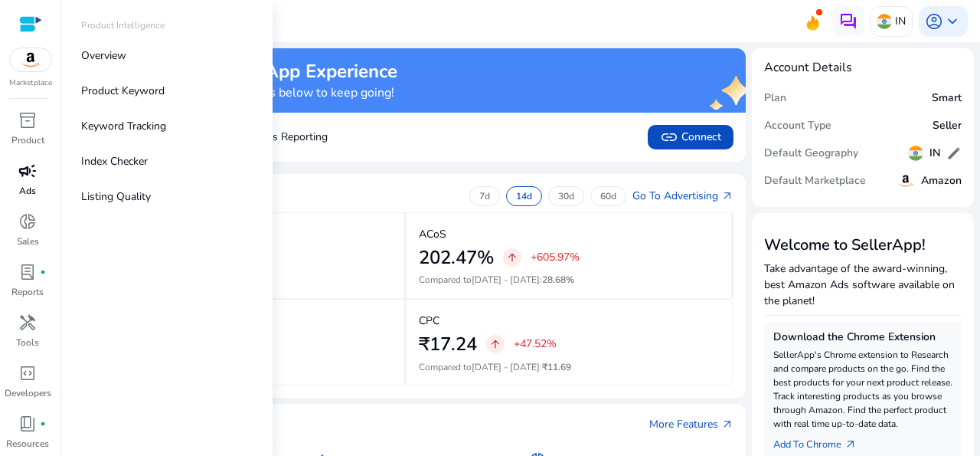 This screenshot has height=456, width=980. What do you see at coordinates (863, 337) in the screenshot?
I see `h5: Download the Chrome Extension` at bounding box center [863, 337].